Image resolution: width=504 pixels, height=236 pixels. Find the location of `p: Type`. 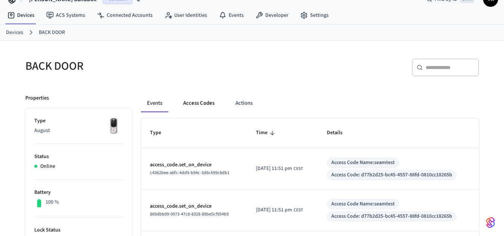

p: Type is located at coordinates (79, 121).